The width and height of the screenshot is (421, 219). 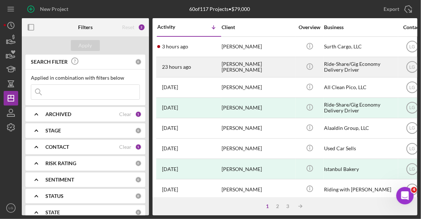 What do you see at coordinates (55, 196) in the screenshot?
I see `b: STATUS` at bounding box center [55, 196].